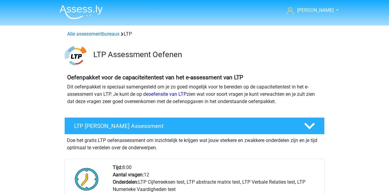 This screenshot has height=194, width=389. Describe the element at coordinates (93, 34) in the screenshot. I see `a: Alle assessmentbureaus` at that location.